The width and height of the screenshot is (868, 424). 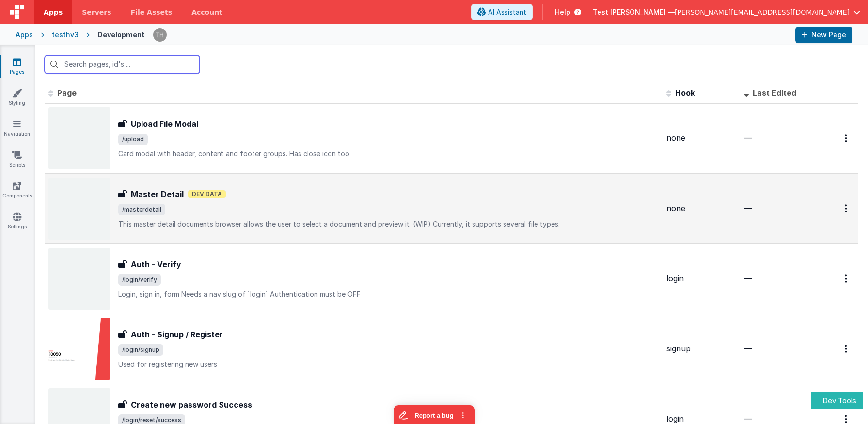 I want to click on h3: Master Detail, so click(x=157, y=194).